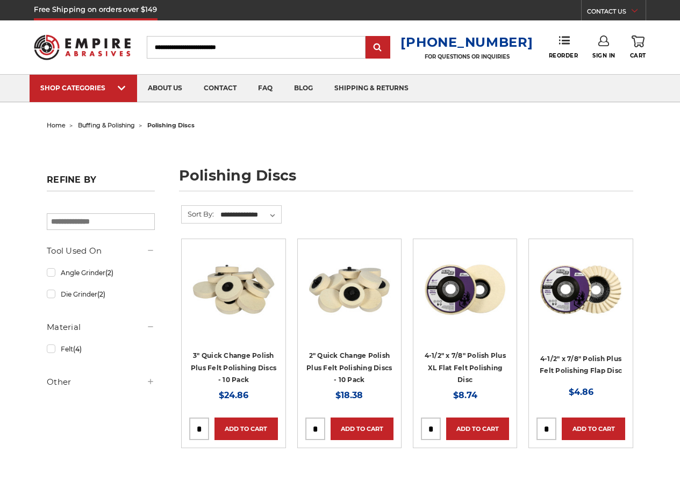 This screenshot has height=482, width=680. Describe the element at coordinates (563, 55) in the screenshot. I see `span: Reorder` at that location.